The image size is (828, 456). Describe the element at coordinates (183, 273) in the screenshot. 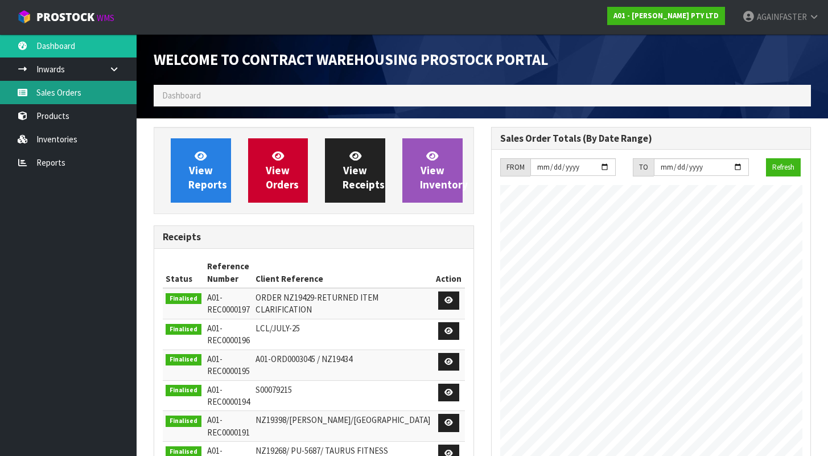

I see `th: Status` at that location.